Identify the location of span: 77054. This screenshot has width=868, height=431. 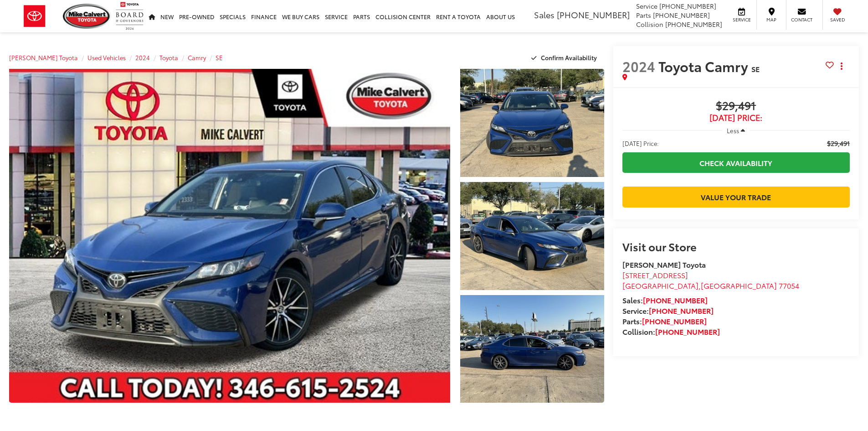
(788, 285).